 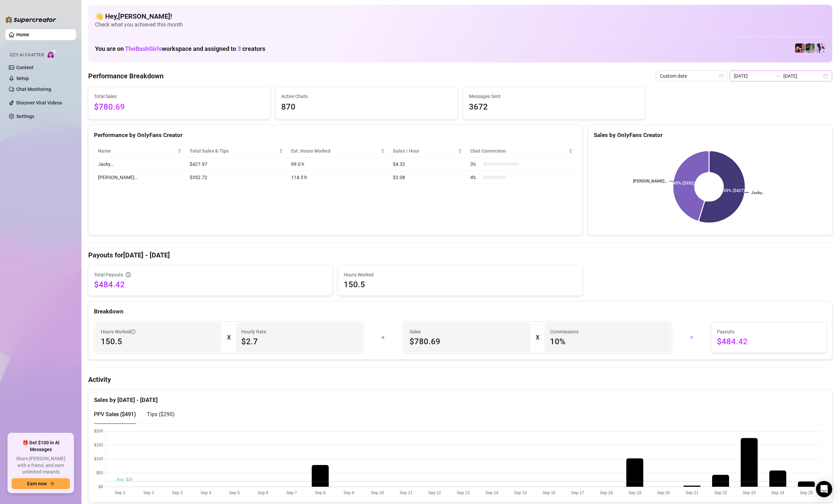 What do you see at coordinates (335, 151) in the screenshot?
I see `div: Est. Hours Worked` at bounding box center [335, 151].